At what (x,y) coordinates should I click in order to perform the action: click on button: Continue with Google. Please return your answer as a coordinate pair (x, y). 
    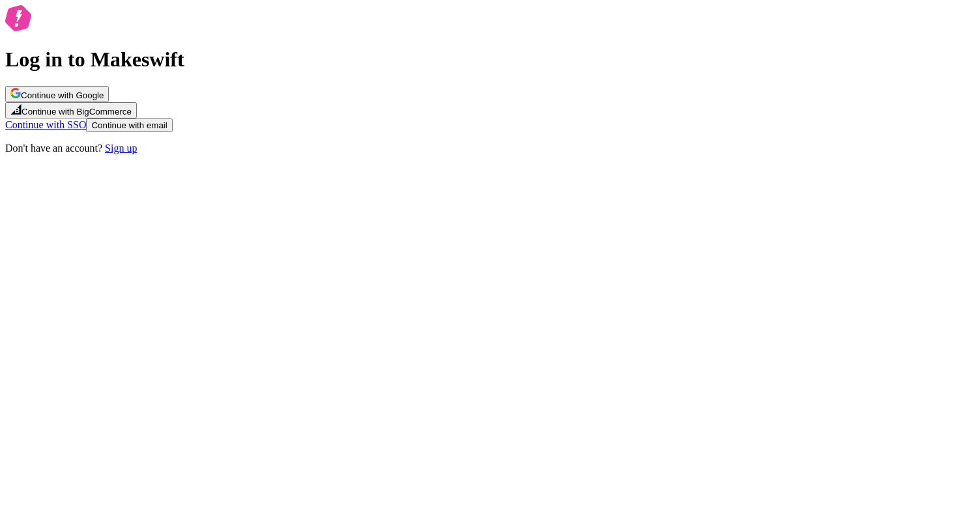
    Looking at the image, I should click on (57, 94).